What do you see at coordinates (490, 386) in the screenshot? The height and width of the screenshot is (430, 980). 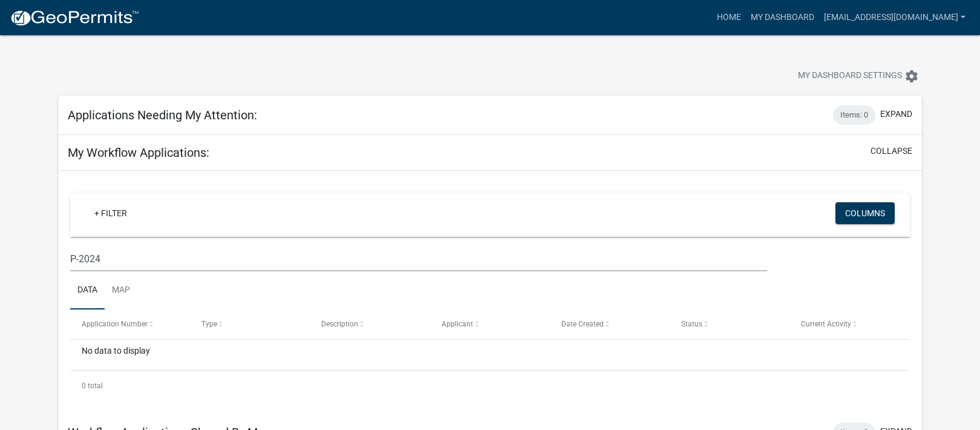 I see `div: 0 total` at bounding box center [490, 386].